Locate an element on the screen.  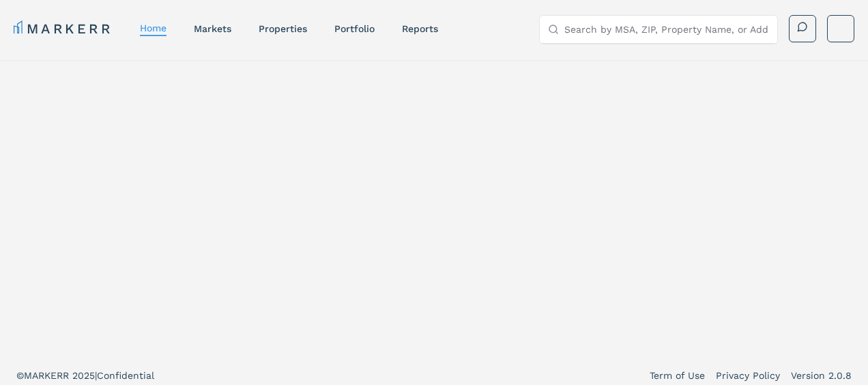
a: Portfolio is located at coordinates (354, 28).